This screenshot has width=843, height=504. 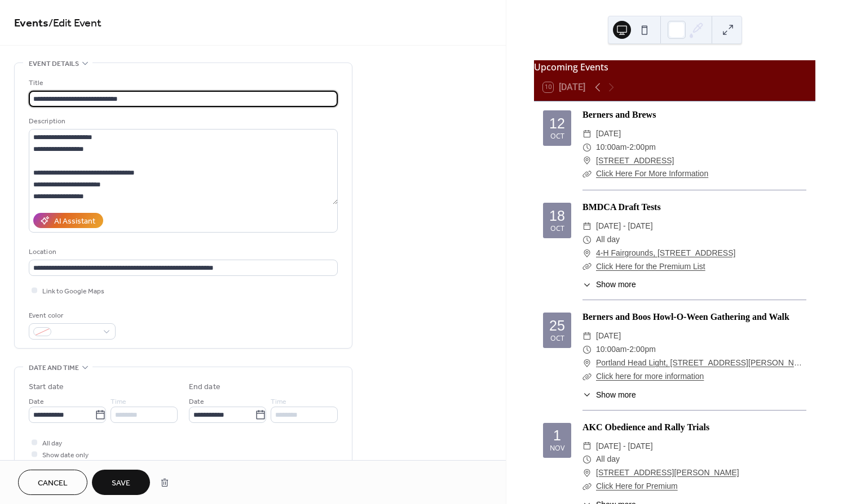 What do you see at coordinates (685, 317) in the screenshot?
I see `a: Berners and Boos Howl-O-Ween Gathering and Walk` at bounding box center [685, 317].